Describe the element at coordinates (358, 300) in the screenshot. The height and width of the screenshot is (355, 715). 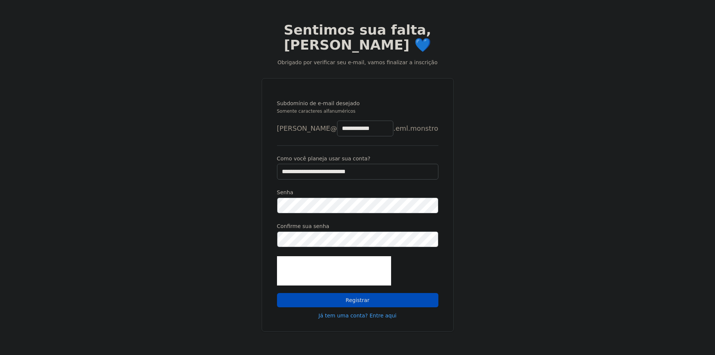
I see `button: Registrar` at that location.